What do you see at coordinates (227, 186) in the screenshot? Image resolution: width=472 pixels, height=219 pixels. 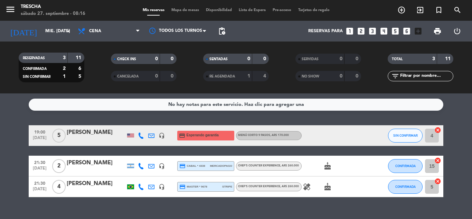 I see `span: stripe` at bounding box center [227, 186].